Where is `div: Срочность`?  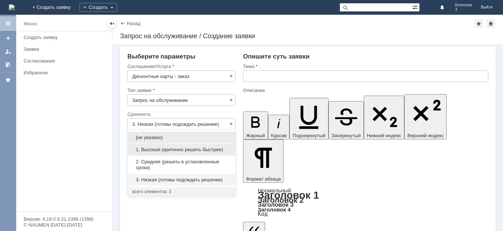 div: Срочность is located at coordinates (181, 114).